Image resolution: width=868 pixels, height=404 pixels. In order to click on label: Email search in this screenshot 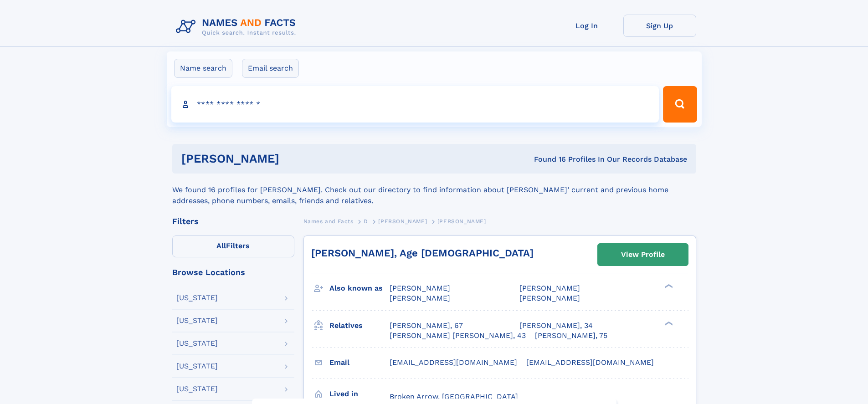, I will do `click(270, 68)`.